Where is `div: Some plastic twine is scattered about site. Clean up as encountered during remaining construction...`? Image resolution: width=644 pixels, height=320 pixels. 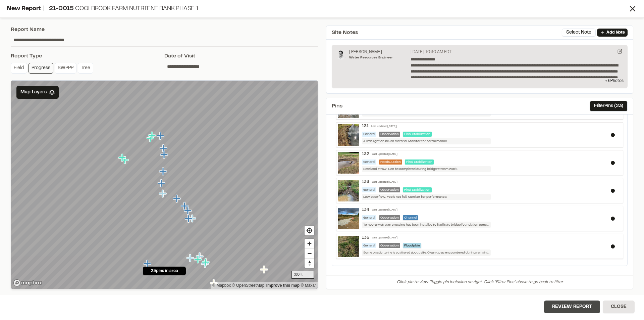
div: Some plastic twine is scattered about site. Clean up as encountered during remaining construction... is located at coordinates (427, 252).